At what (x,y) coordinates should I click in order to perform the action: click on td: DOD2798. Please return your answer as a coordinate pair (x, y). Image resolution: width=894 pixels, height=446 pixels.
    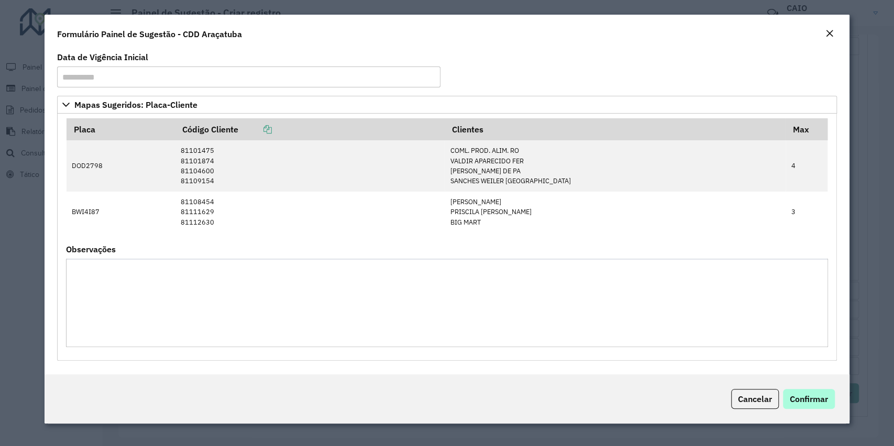
    Looking at the image, I should click on (121, 165).